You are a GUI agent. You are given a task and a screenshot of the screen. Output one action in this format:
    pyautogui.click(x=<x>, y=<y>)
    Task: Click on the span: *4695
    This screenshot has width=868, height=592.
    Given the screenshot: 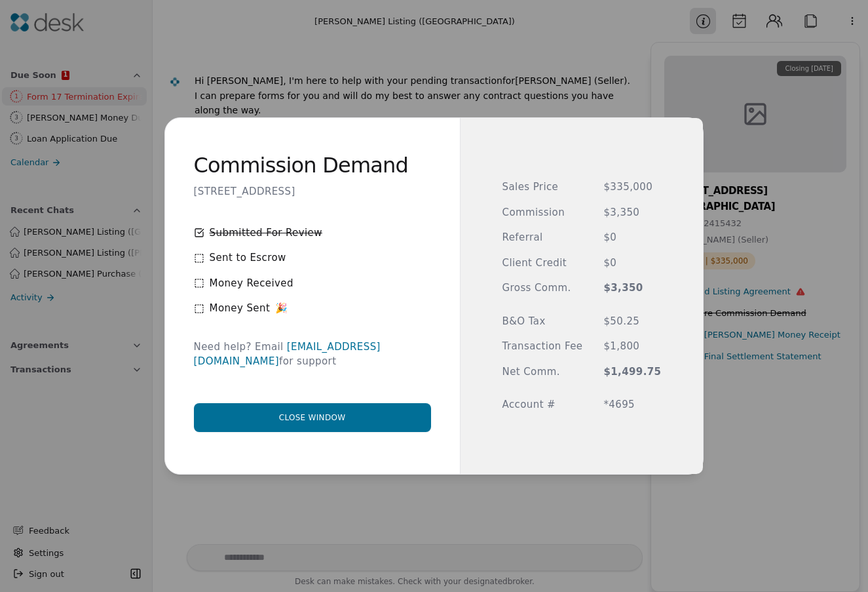 What is the action you would take?
    pyautogui.click(x=632, y=405)
    